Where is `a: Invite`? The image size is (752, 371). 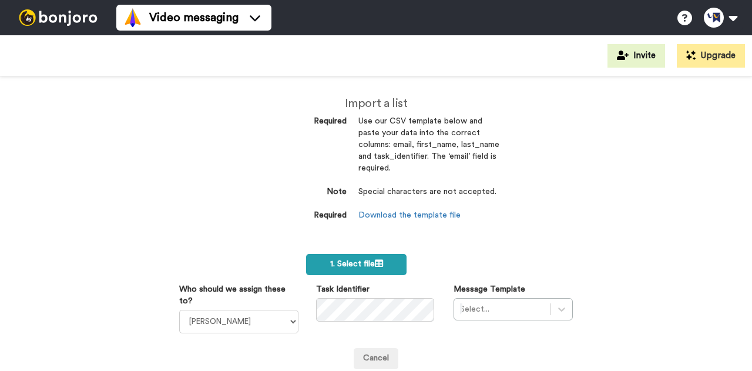 a: Invite is located at coordinates (637, 56).